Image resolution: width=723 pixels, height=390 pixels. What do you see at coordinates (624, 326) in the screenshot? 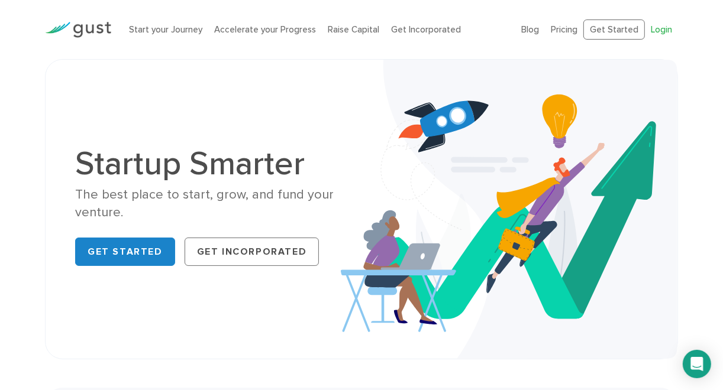
I see `div: Chat Widget` at bounding box center [624, 326].